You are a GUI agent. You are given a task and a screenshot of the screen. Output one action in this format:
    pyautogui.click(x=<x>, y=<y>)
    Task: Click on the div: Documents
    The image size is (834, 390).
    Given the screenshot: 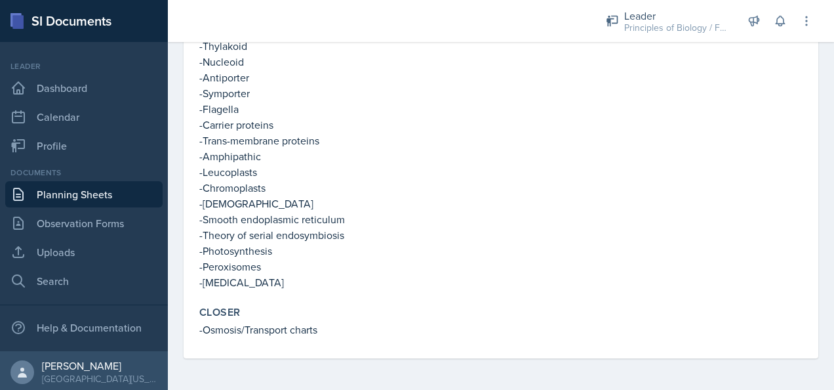 What is the action you would take?
    pyautogui.click(x=84, y=173)
    